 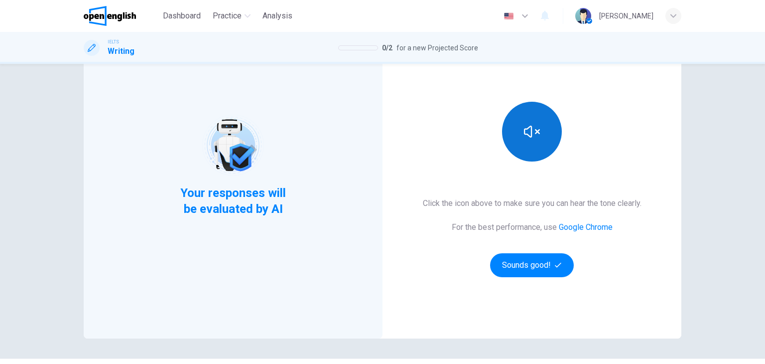 What do you see at coordinates (437, 48) in the screenshot?
I see `span: for a new Projected Score` at bounding box center [437, 48].